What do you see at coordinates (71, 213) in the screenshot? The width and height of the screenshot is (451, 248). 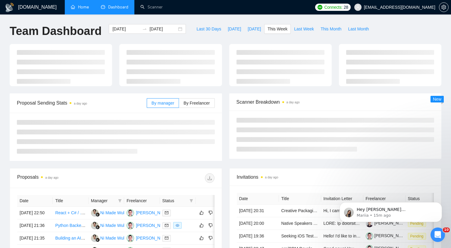 I see `td: React + C# / .NET Developer for Long-Term Project (NDA Required)` at bounding box center [71, 213].